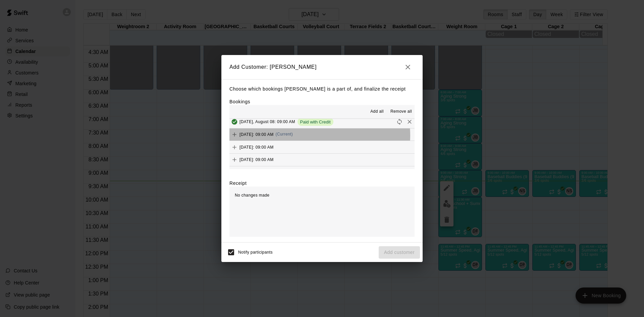 This screenshot has height=317, width=644. Describe the element at coordinates (315, 122) in the screenshot. I see `span: Paid with Credit` at that location.